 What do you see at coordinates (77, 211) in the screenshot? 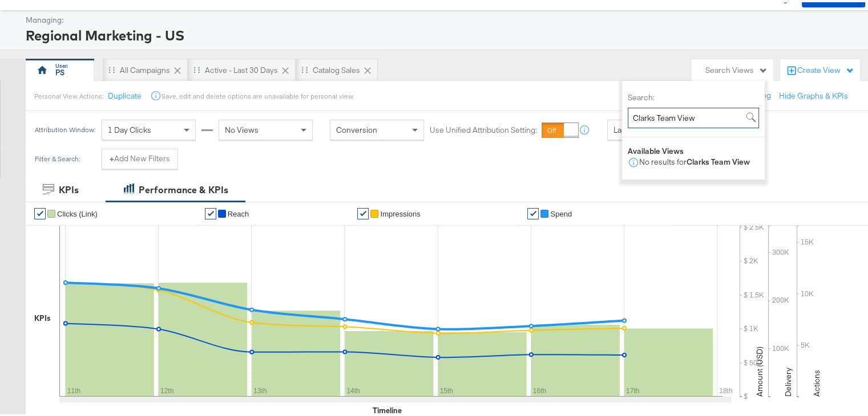
I see `span: Clicks (Link)` at bounding box center [77, 211].